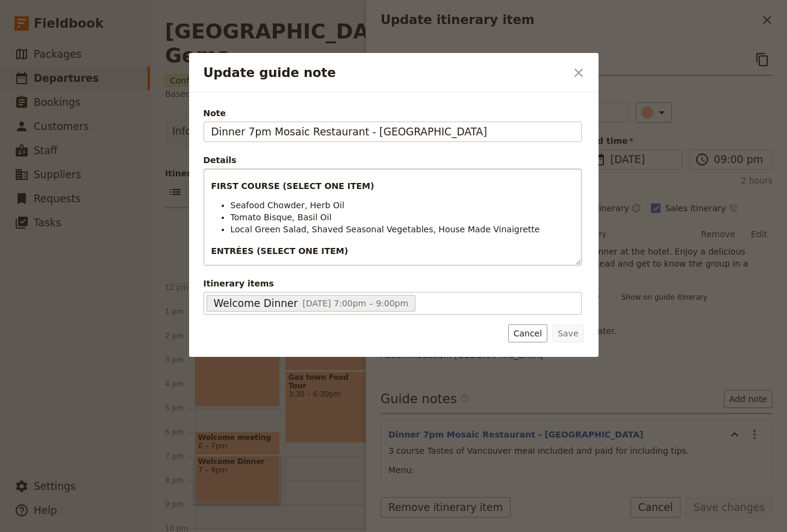  What do you see at coordinates (392, 160) in the screenshot?
I see `div: Details` at bounding box center [392, 160].